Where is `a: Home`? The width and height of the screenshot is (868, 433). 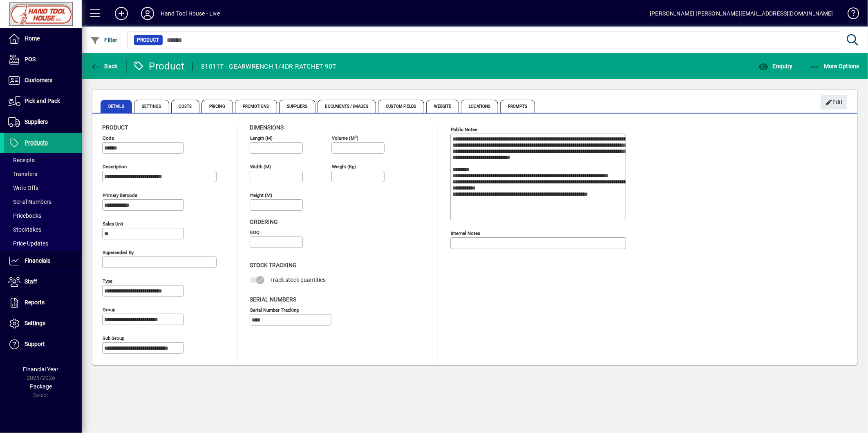 a: Home is located at coordinates (43, 39).